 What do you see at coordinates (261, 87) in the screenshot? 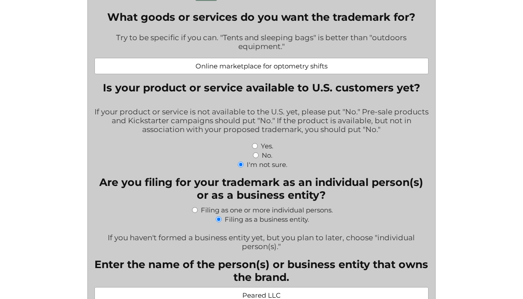
I see `legend: Is your product or service available to U.S. customers yet?` at bounding box center [261, 87].